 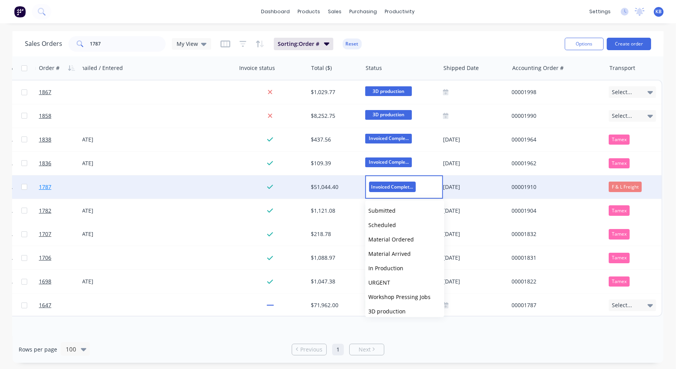 What do you see at coordinates (555, 163) in the screenshot?
I see `div: 00001962` at bounding box center [555, 163].